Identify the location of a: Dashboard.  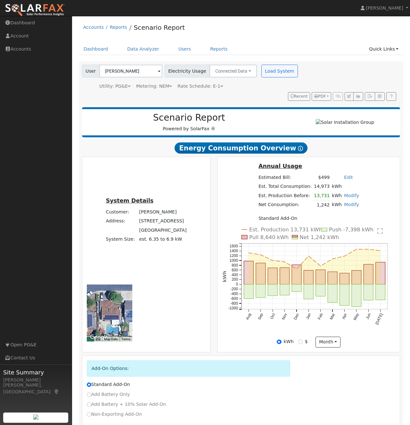
(96, 49).